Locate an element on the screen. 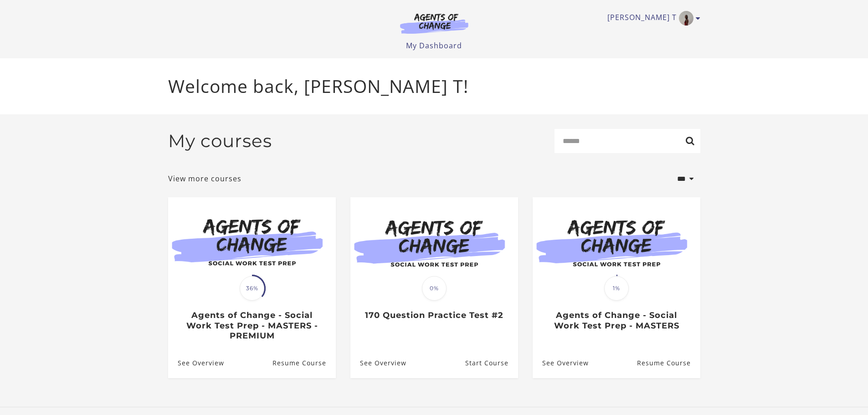 This screenshot has height=415, width=868. img: Agents of Change Logo is located at coordinates (434, 23).